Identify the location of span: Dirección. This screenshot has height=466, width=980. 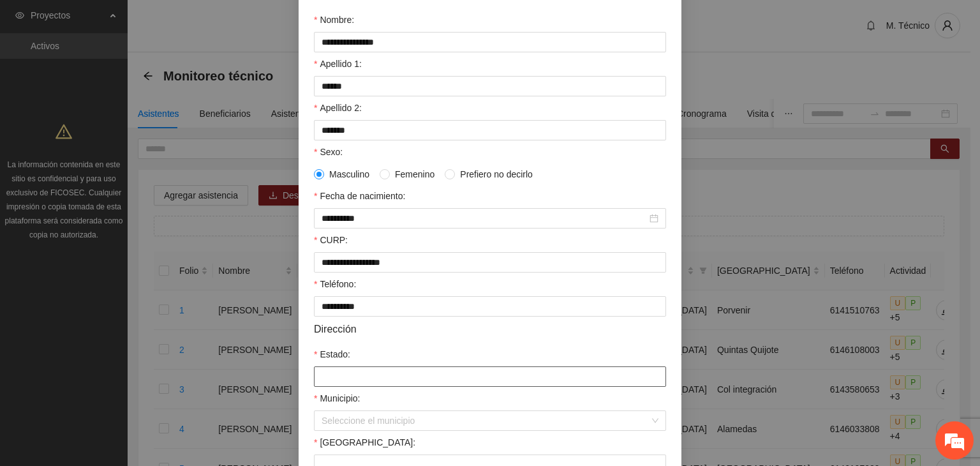
(335, 329).